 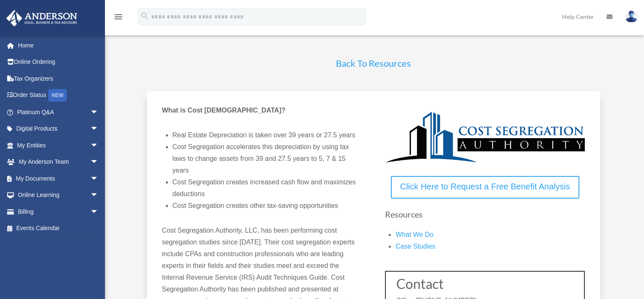 What do you see at coordinates (58, 195) in the screenshot?
I see `a: Online Learningarrow_drop_down` at bounding box center [58, 195].